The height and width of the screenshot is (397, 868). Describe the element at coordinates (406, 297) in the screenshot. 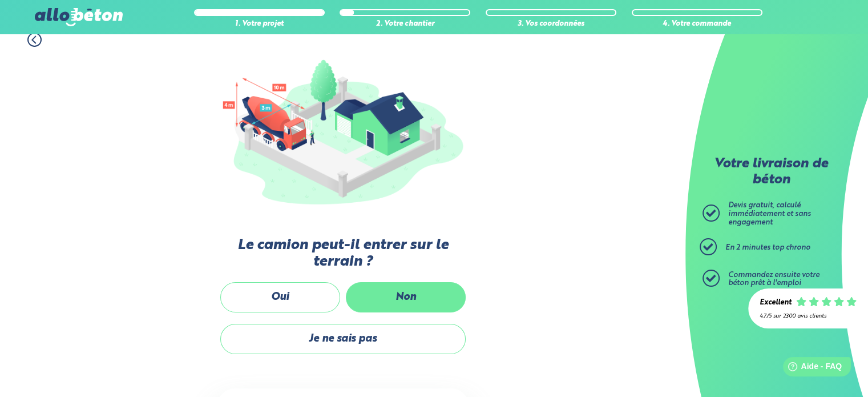

I see `label: Non` at that location.